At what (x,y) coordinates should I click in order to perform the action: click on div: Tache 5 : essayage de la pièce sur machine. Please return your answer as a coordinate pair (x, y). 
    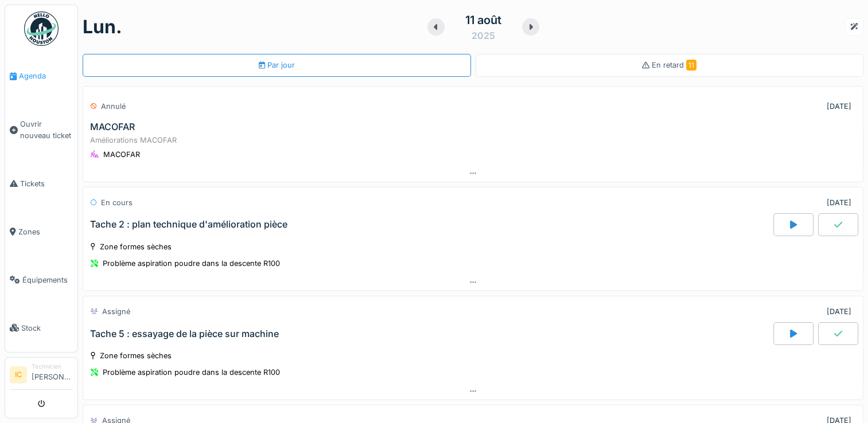
    Looking at the image, I should click on (184, 334).